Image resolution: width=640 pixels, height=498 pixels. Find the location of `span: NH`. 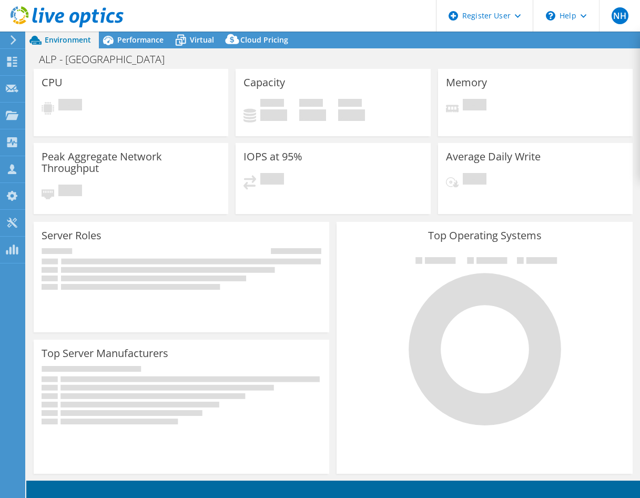

span: NH is located at coordinates (620, 16).